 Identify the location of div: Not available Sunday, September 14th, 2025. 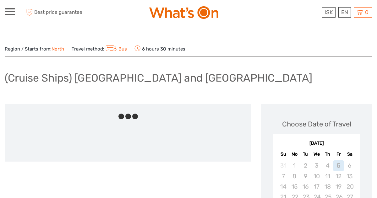
(283, 187).